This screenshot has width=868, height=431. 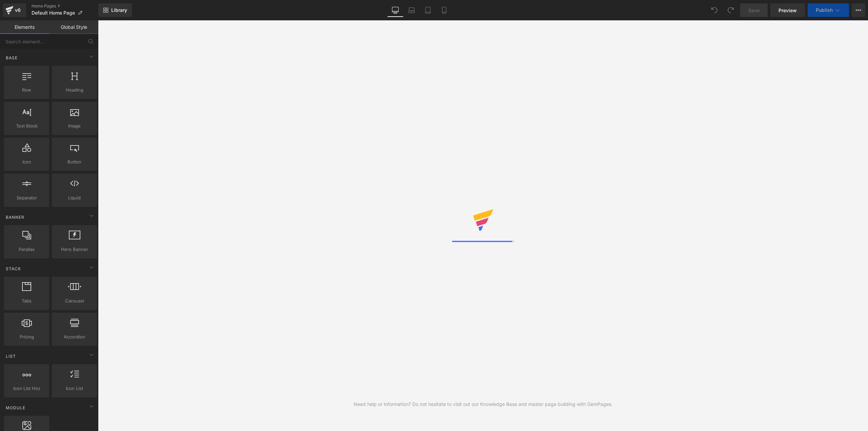 I want to click on span: Accordion, so click(x=74, y=337).